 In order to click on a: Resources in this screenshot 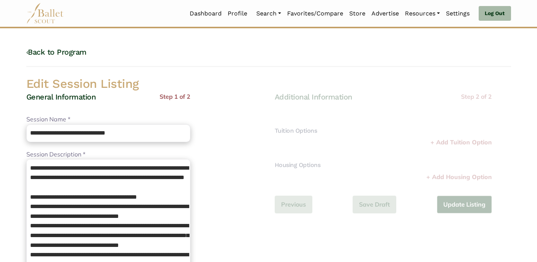, I will do `click(422, 14)`.